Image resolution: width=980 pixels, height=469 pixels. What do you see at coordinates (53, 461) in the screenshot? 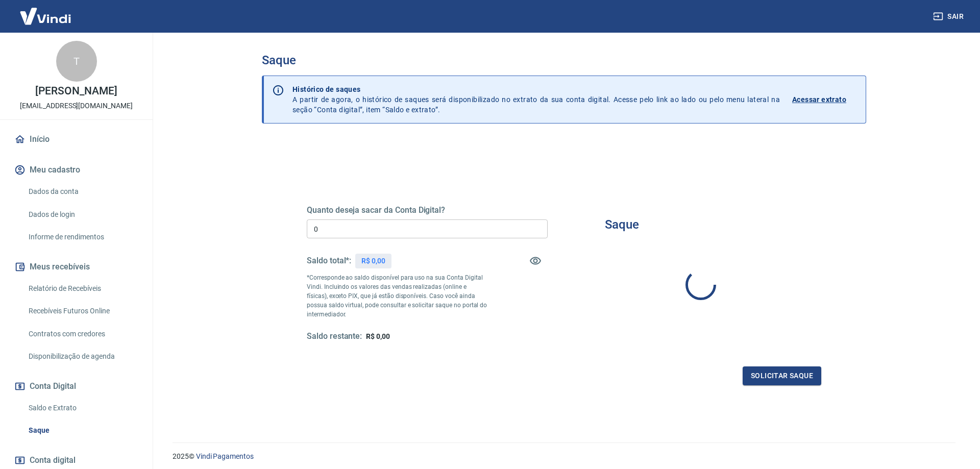
I see `span: Conta digital` at bounding box center [53, 461].